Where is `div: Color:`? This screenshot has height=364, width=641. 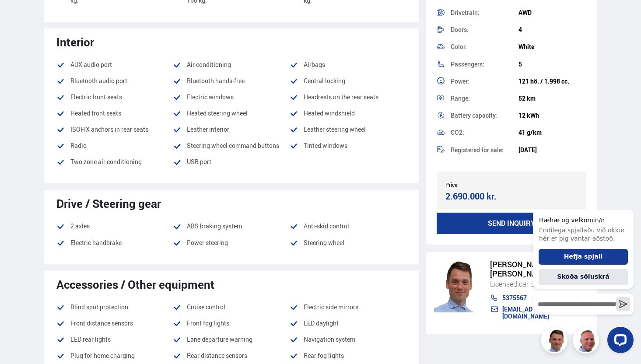
div: Color: is located at coordinates (484, 47).